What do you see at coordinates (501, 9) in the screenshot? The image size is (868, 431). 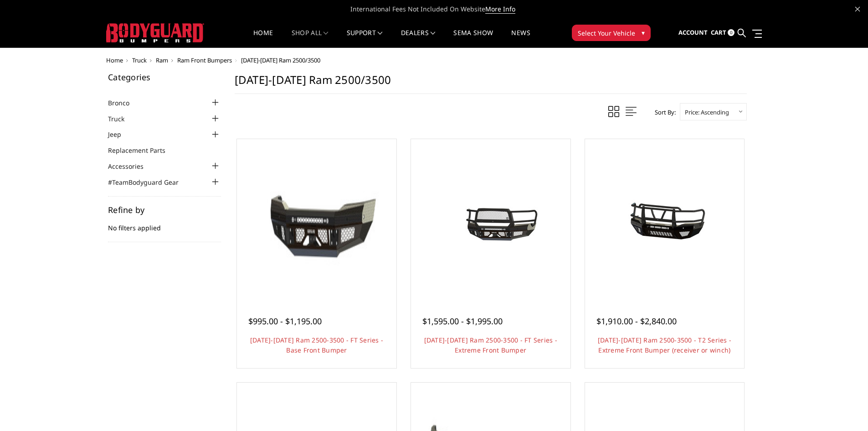 I see `a: More Info` at bounding box center [501, 9].